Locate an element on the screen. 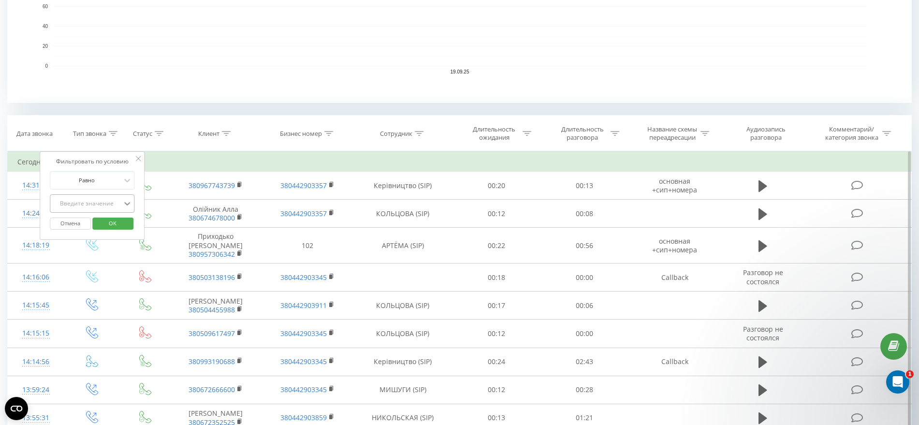 The height and width of the screenshot is (425, 919). td: 00:17 is located at coordinates (496, 305).